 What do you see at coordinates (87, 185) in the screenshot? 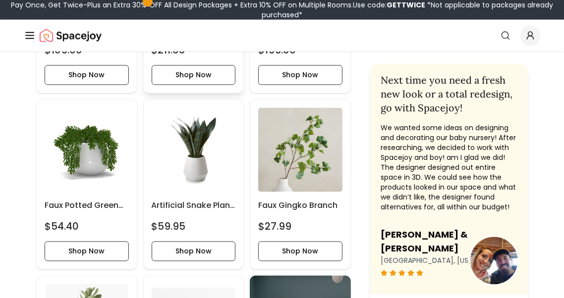
I see `a: Faux Potted Green Trailing Succulent Plant imageFaux Potted Green Trailing Succulent Plant$54.40S...` at bounding box center [87, 185].